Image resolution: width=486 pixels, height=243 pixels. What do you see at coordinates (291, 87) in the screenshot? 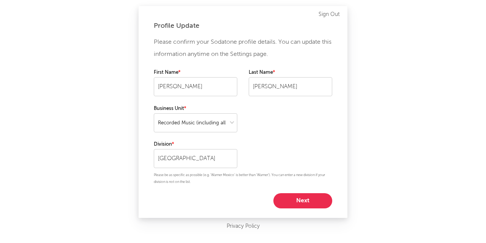
I see `input: Your last name` at bounding box center [291, 87].